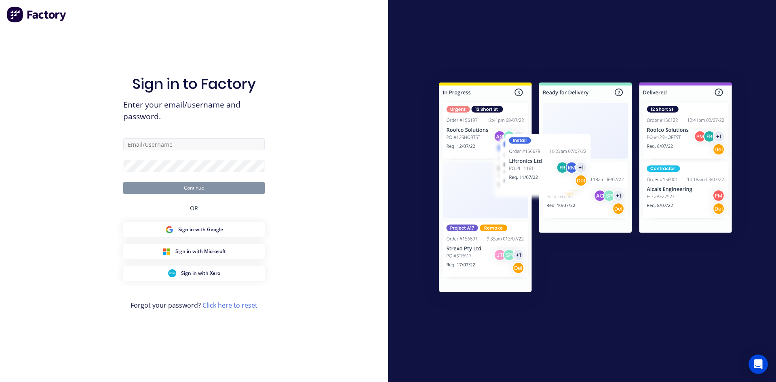 This screenshot has height=382, width=776. Describe the element at coordinates (194, 144) in the screenshot. I see `input: Email/Username` at that location.